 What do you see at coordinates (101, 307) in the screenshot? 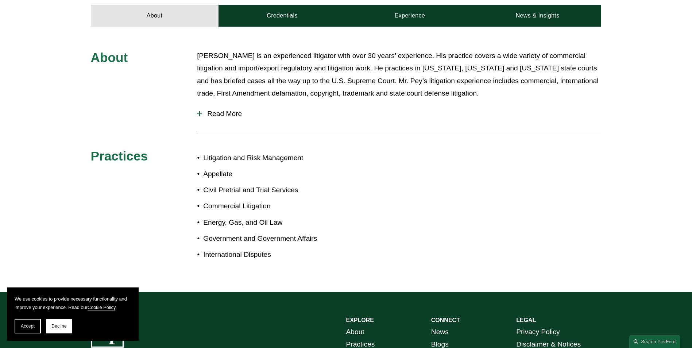
I see `a: Cookie Policy` at bounding box center [101, 307].